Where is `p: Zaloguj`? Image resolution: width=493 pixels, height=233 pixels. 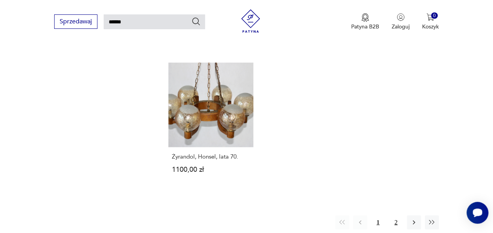
p: Zaloguj is located at coordinates (400, 26).